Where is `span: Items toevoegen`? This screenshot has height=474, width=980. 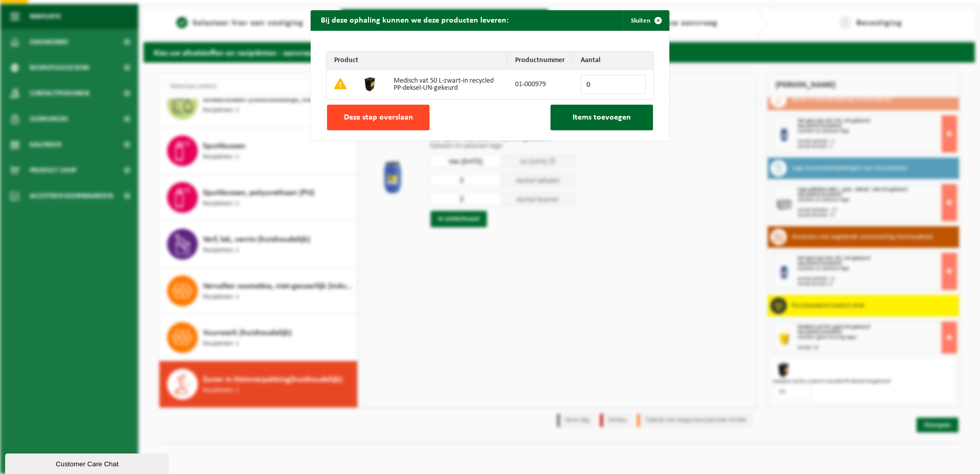
span: Items toevoegen is located at coordinates (602, 117).